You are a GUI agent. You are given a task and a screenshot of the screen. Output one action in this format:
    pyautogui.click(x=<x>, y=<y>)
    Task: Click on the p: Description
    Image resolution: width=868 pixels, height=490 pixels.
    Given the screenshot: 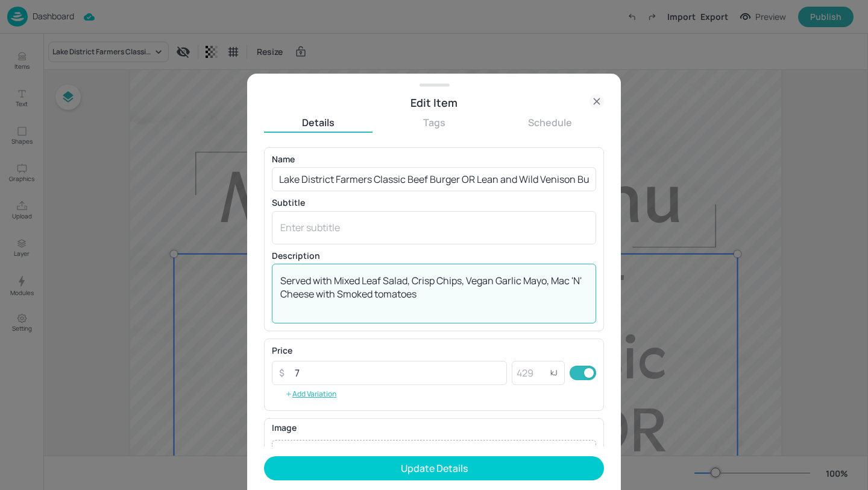 What is the action you would take?
    pyautogui.click(x=434, y=256)
    